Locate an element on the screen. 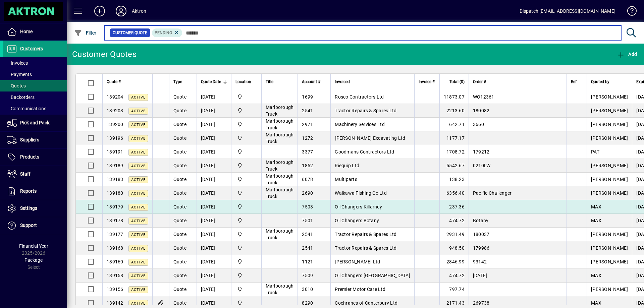  td: 5542.67 is located at coordinates (454, 166).